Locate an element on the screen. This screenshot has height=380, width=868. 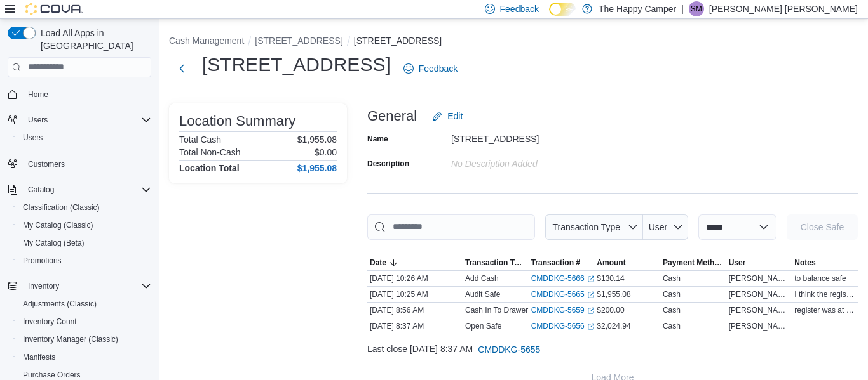
label: Name is located at coordinates (378, 139).